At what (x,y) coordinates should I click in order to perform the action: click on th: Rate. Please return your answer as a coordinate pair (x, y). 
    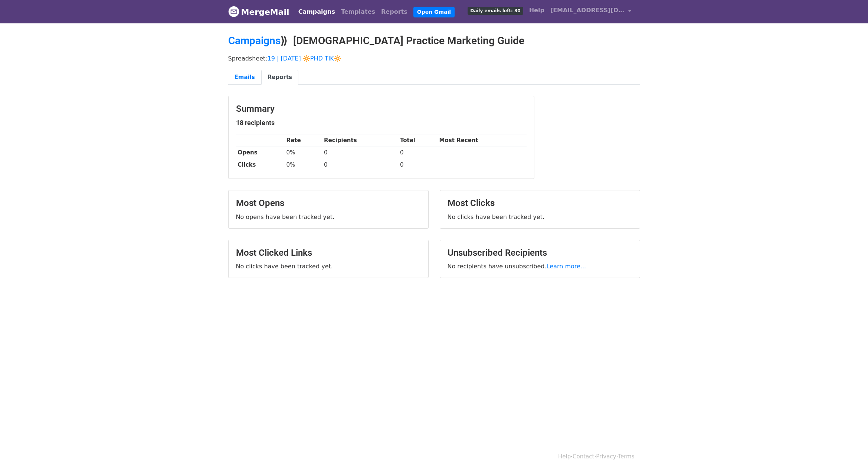
    Looking at the image, I should click on (303, 140).